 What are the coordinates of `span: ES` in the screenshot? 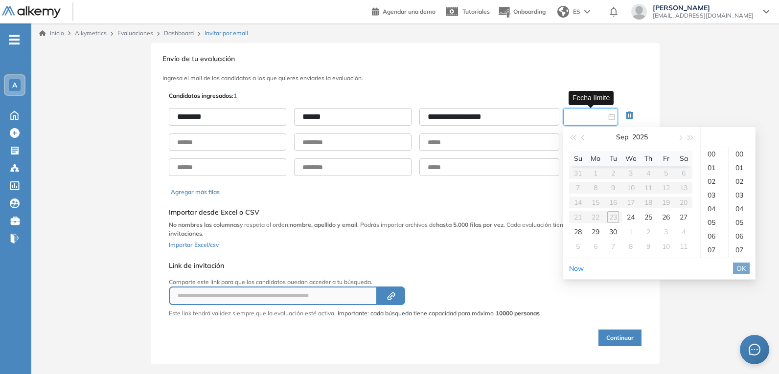 It's located at (576, 12).